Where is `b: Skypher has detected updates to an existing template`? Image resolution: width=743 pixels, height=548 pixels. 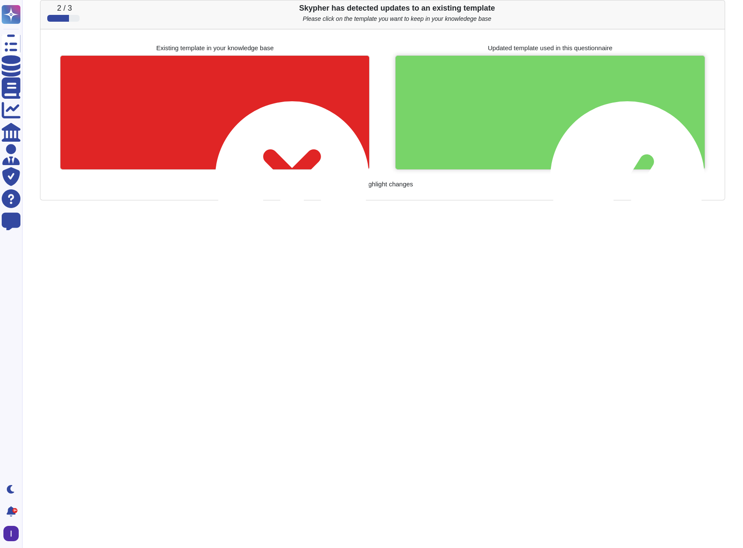
b: Skypher has detected updates to an existing template is located at coordinates (397, 8).